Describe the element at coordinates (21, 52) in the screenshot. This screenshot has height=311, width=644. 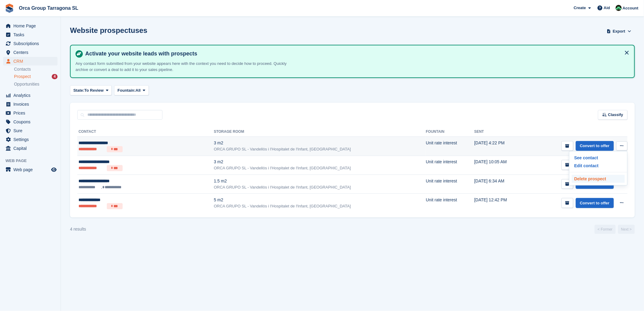
I see `font: Centers` at that location.